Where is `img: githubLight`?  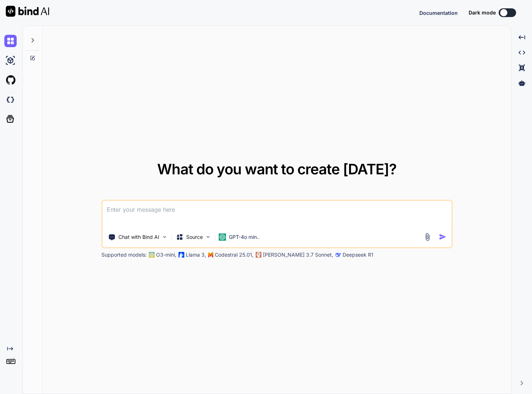 img: githubLight is located at coordinates (10, 80).